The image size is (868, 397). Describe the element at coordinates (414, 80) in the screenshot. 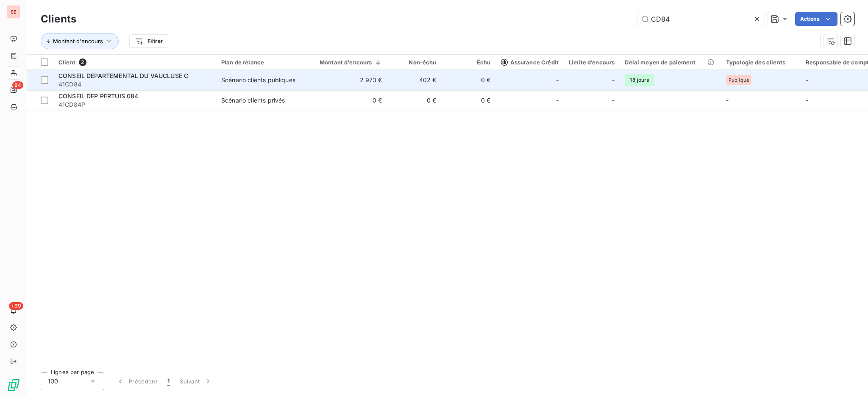

I see `td: 402 €` at that location.